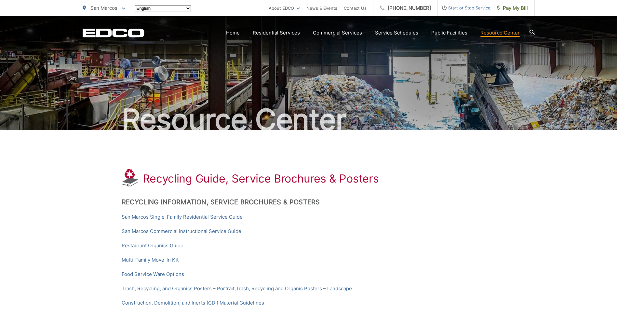  Describe the element at coordinates (512, 8) in the screenshot. I see `span: Pay My Bill` at that location.